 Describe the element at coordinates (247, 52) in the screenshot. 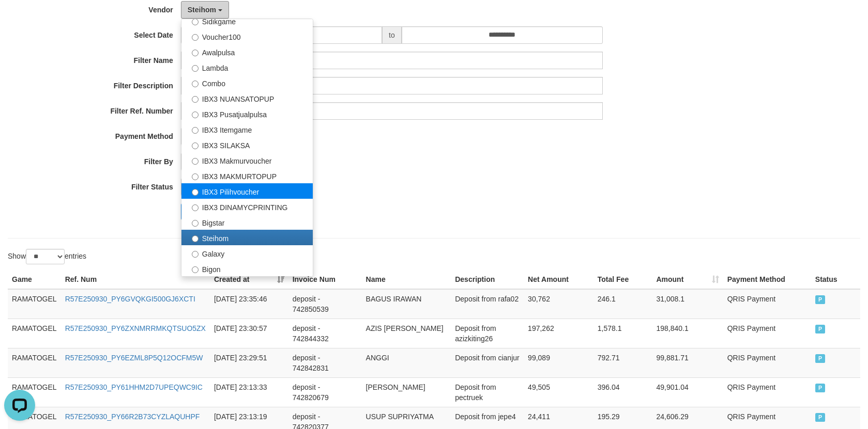

I see `label: Awalpulsa` at that location.